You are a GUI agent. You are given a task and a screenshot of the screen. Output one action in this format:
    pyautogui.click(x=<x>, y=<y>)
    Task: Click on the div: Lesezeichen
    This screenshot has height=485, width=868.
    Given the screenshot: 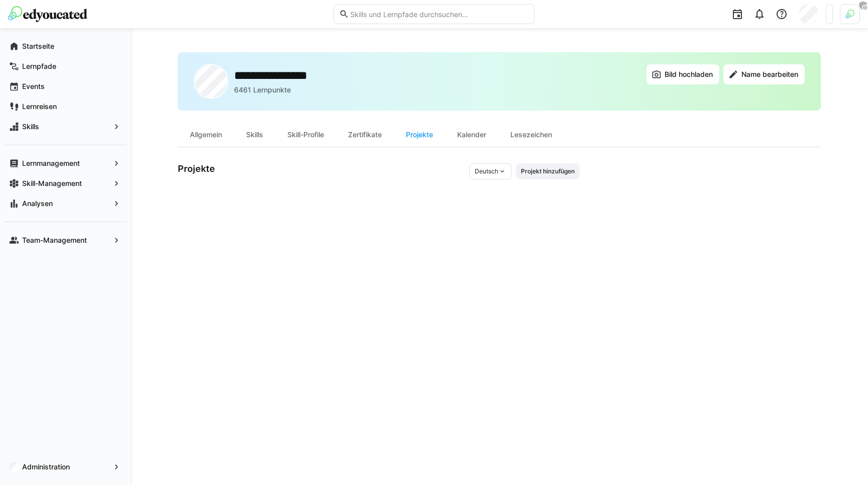 What is the action you would take?
    pyautogui.click(x=531, y=134)
    